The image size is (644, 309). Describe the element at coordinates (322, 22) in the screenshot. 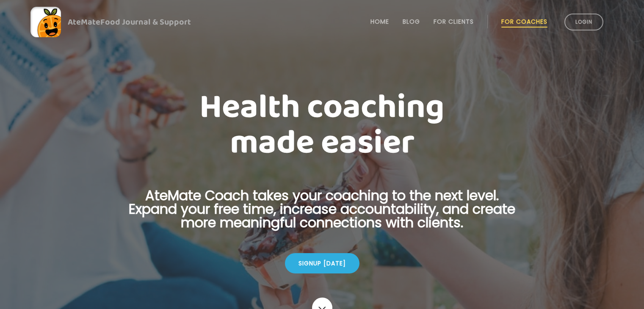

I see `a: AteMateFood Journal & Support` at that location.